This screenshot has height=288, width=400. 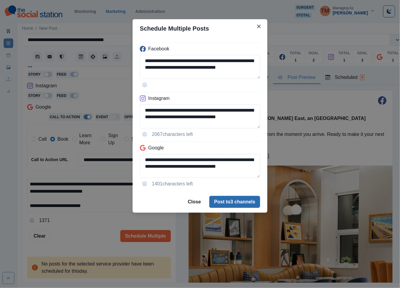 What do you see at coordinates (200, 29) in the screenshot?
I see `header: Schedule Multiple Posts` at bounding box center [200, 29].